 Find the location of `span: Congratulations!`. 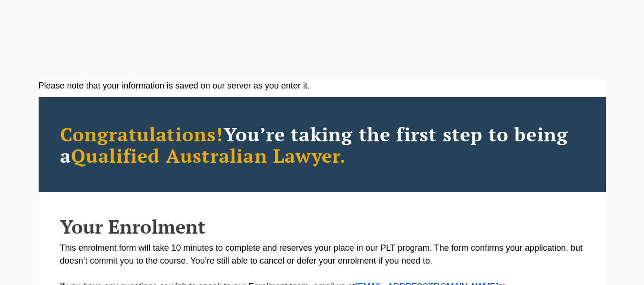

span: Congratulations! is located at coordinates (142, 134).